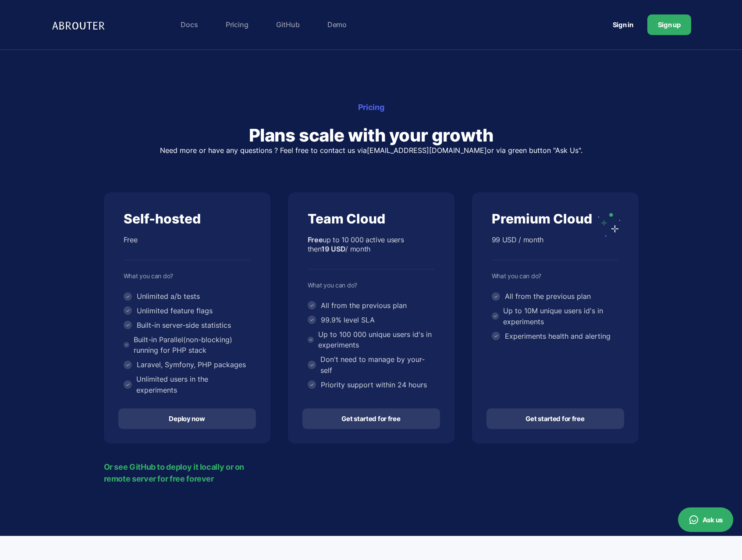  I want to click on li: Unlimited a/b tests, so click(187, 296).